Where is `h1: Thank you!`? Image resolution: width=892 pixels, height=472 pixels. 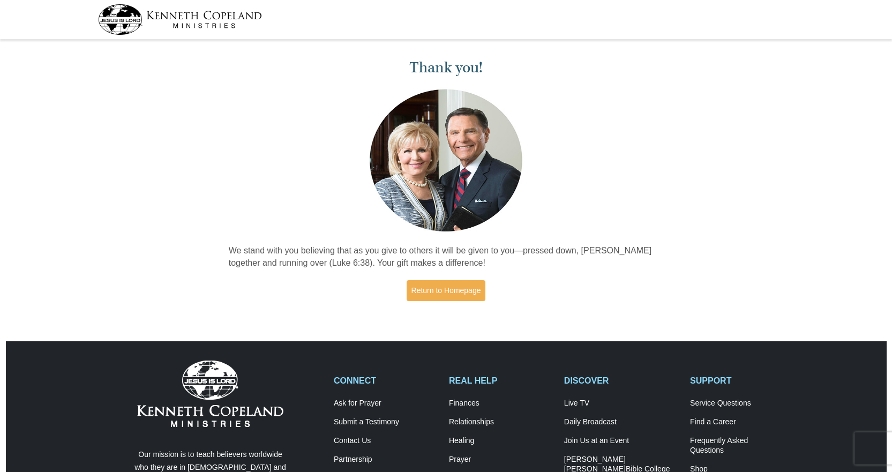 h1: Thank you! is located at coordinates (446, 67).